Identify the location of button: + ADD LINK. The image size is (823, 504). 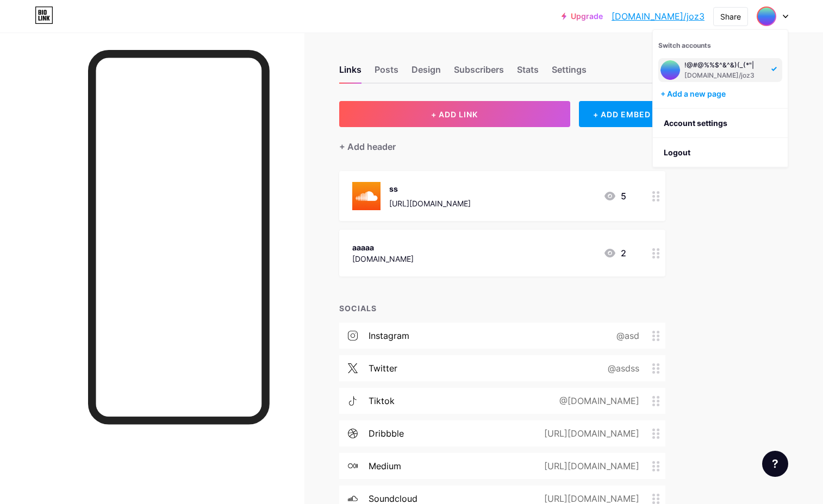
(454, 114).